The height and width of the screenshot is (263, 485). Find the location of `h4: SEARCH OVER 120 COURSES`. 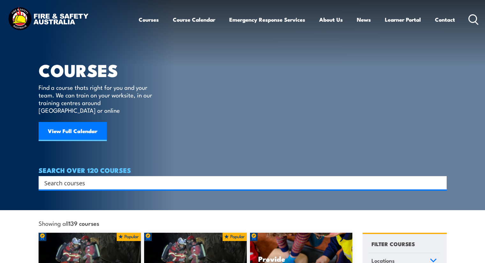

h4: SEARCH OVER 120 COURSES is located at coordinates (243, 170).